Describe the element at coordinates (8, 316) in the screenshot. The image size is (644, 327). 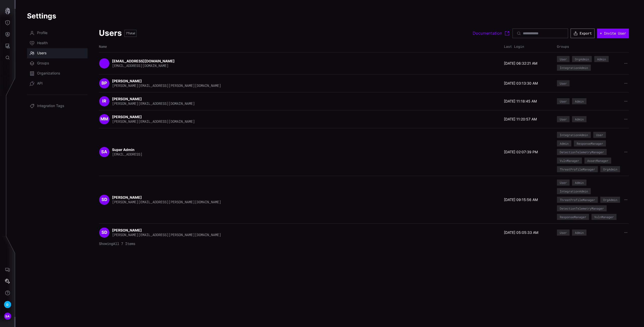
I see `button: SA` at that location.